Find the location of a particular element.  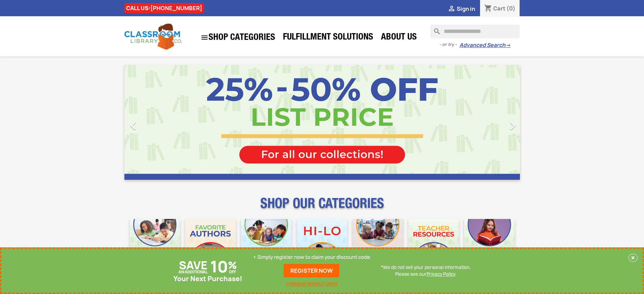

span: Cart is located at coordinates (499, 9).